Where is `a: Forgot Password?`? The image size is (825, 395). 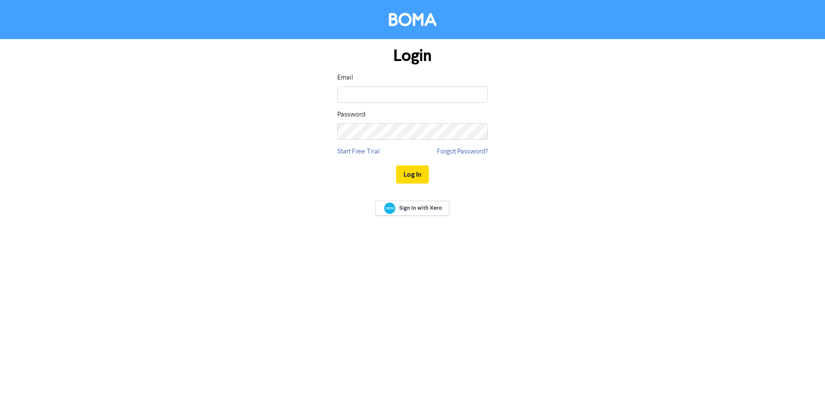
a: Forgot Password? is located at coordinates (462, 152).